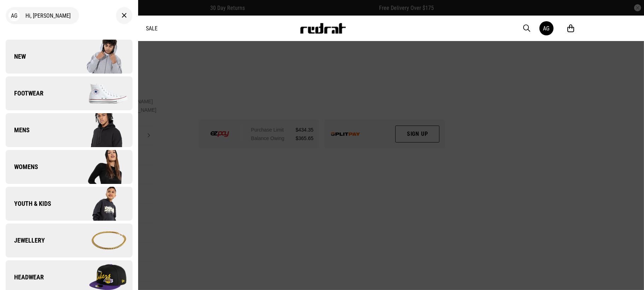 The height and width of the screenshot is (290, 644). Describe the element at coordinates (28, 203) in the screenshot. I see `span: Youth & Kids` at that location.